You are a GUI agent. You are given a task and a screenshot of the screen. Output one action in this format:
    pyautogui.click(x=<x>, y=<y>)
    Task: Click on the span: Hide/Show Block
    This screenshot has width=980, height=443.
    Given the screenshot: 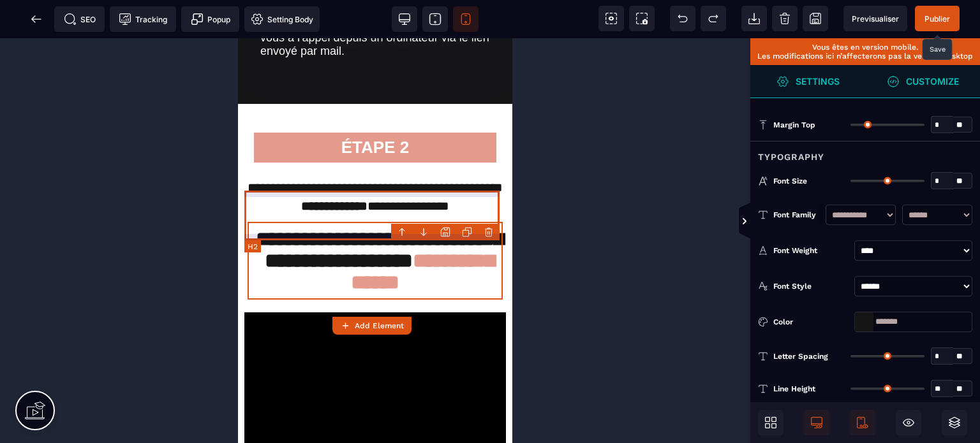 What is the action you would take?
    pyautogui.click(x=908, y=423)
    